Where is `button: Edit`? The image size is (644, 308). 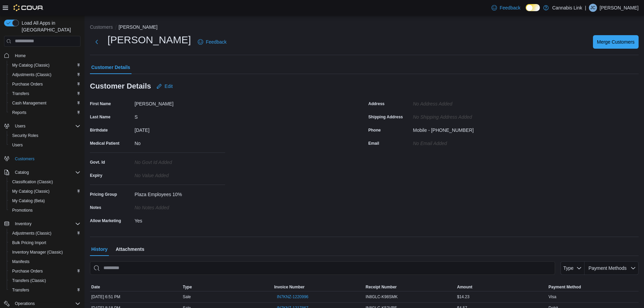 button: Edit is located at coordinates (164, 86).